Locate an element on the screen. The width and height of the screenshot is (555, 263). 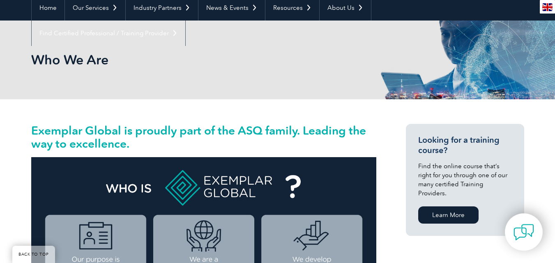
a: Find Certified Professional / Training Provider is located at coordinates (108, 33).